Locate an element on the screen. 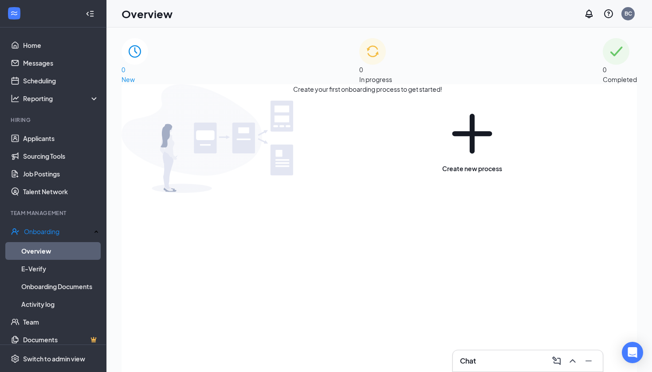  h3: Chat is located at coordinates (468, 361).